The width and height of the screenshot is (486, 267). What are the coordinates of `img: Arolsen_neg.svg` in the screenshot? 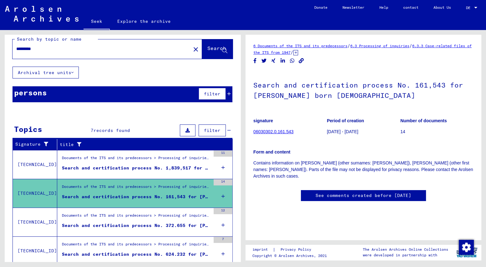 It's located at (42, 14).